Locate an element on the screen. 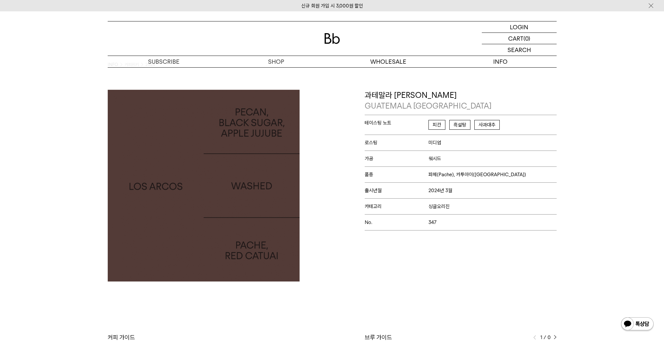 The width and height of the screenshot is (664, 342). span: 1 is located at coordinates (541, 338).